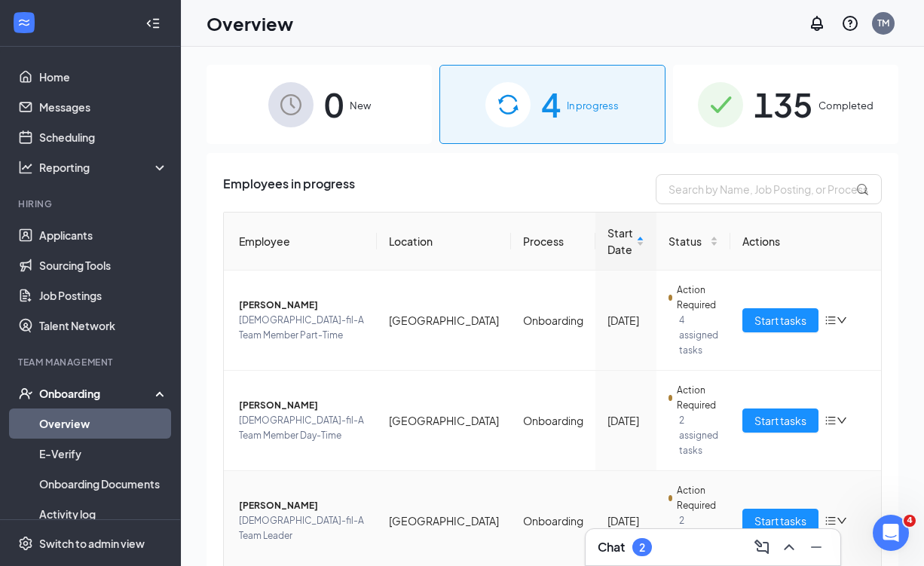 This screenshot has width=924, height=566. Describe the element at coordinates (444, 241) in the screenshot. I see `th: Location` at that location.